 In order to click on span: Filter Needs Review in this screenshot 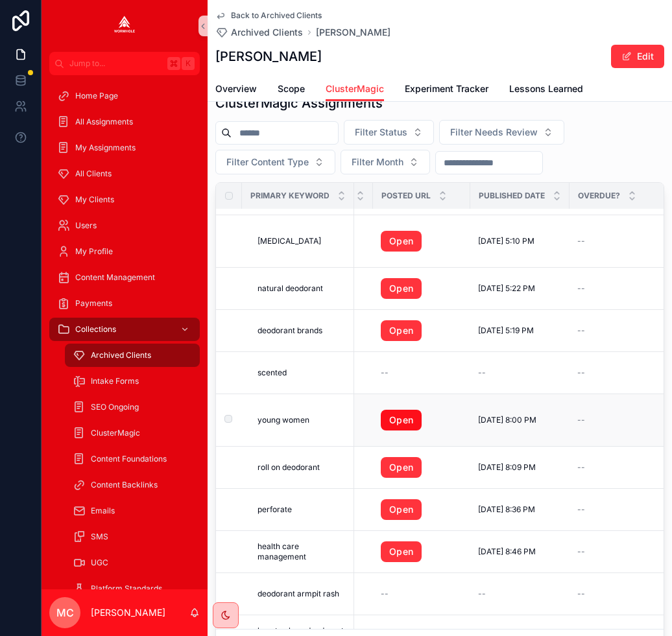, I will do `click(494, 133)`.